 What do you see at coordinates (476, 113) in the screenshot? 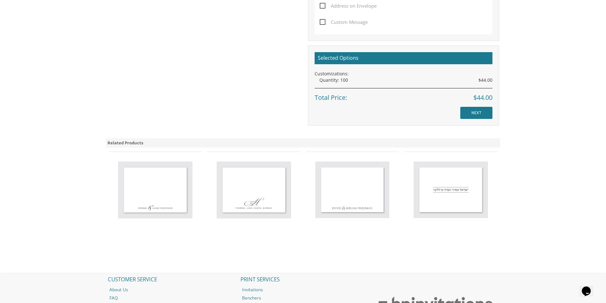
I see `input: NEXT` at bounding box center [476, 113].